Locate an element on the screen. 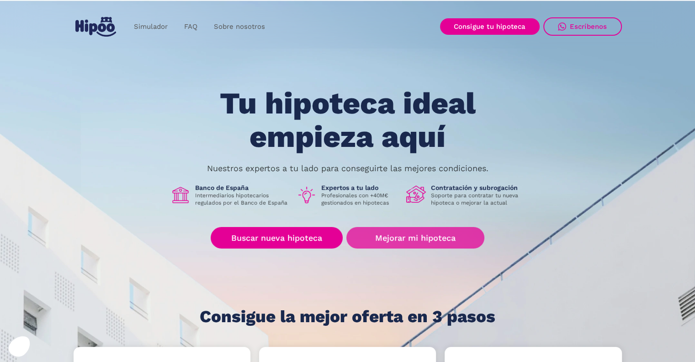 Image resolution: width=695 pixels, height=362 pixels. h1: Expertos a tu lado is located at coordinates (360, 187).